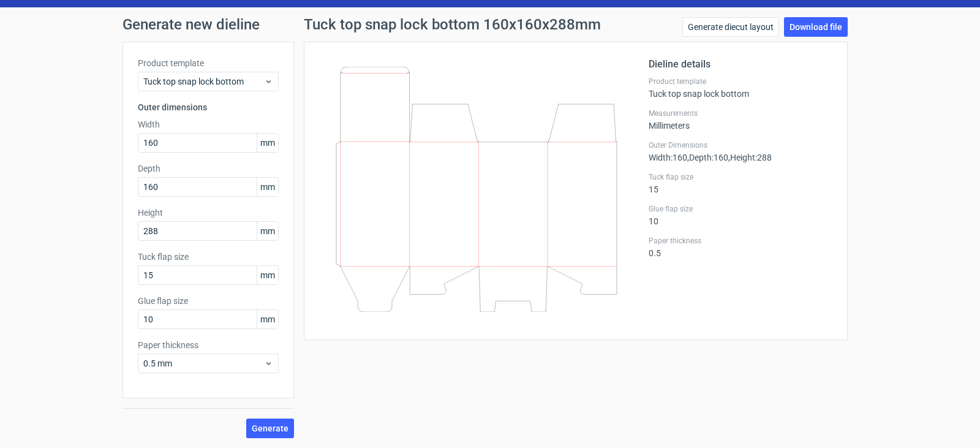  What do you see at coordinates (816, 27) in the screenshot?
I see `a: Download file` at bounding box center [816, 27].